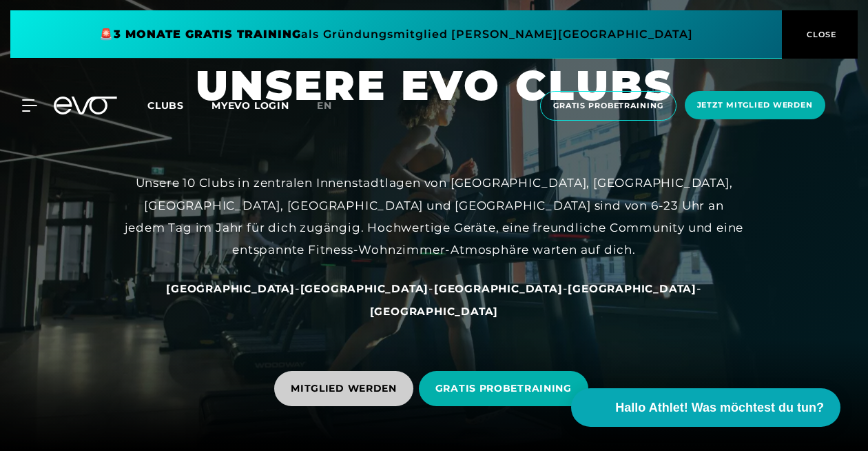 Image resolution: width=868 pixels, height=451 pixels. I want to click on a: MYEVO LOGIN, so click(250, 105).